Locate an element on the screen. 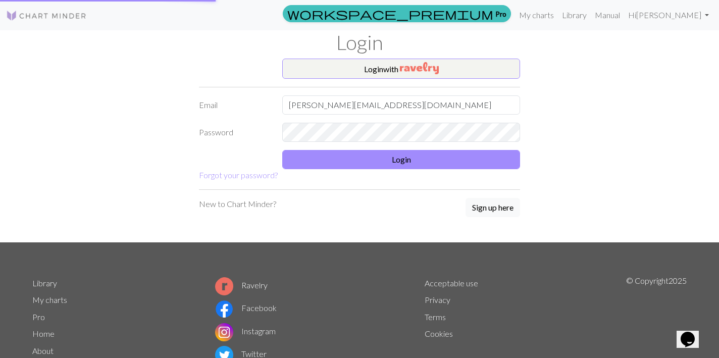  a: Manual is located at coordinates (607, 15).